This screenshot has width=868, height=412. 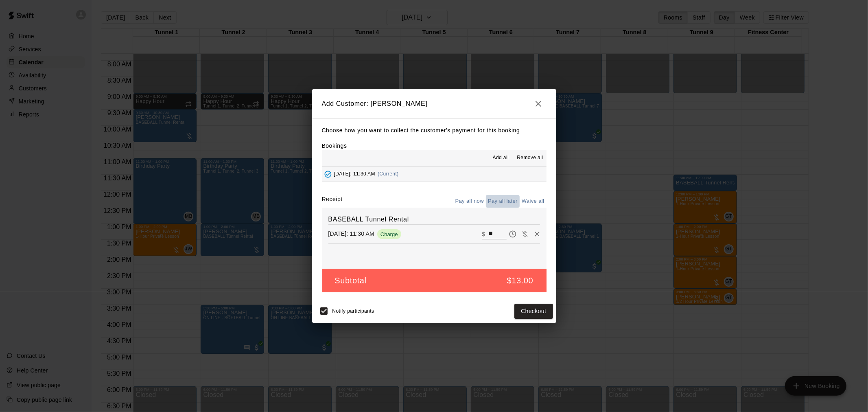 I want to click on button: Added - Collect Payment, so click(x=328, y=174).